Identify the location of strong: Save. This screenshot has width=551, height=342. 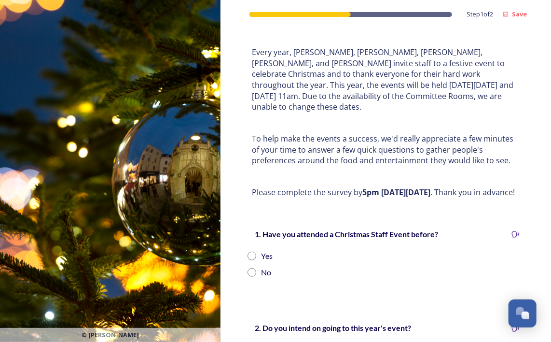
(520, 14).